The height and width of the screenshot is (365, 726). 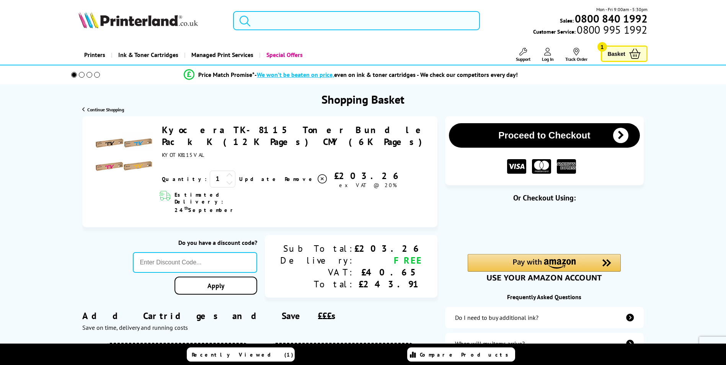 I want to click on span: Continue Shopping, so click(x=106, y=109).